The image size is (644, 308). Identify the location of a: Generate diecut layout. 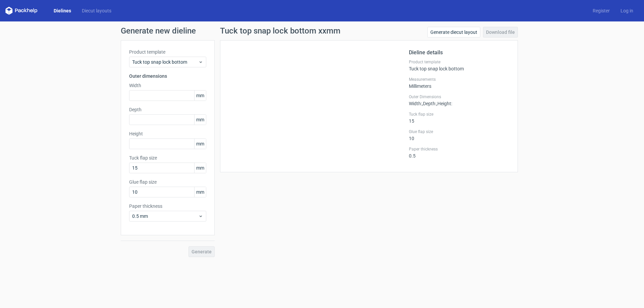
(454, 32).